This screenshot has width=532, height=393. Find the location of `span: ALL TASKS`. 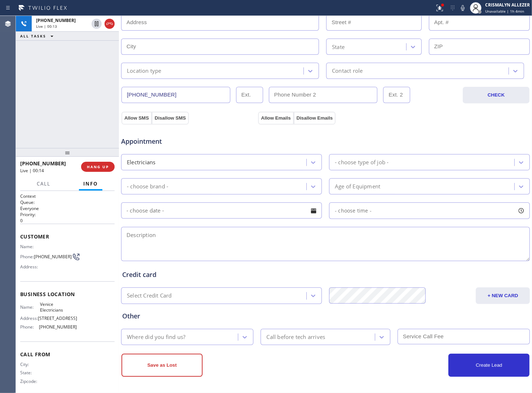

span: ALL TASKS is located at coordinates (33, 36).